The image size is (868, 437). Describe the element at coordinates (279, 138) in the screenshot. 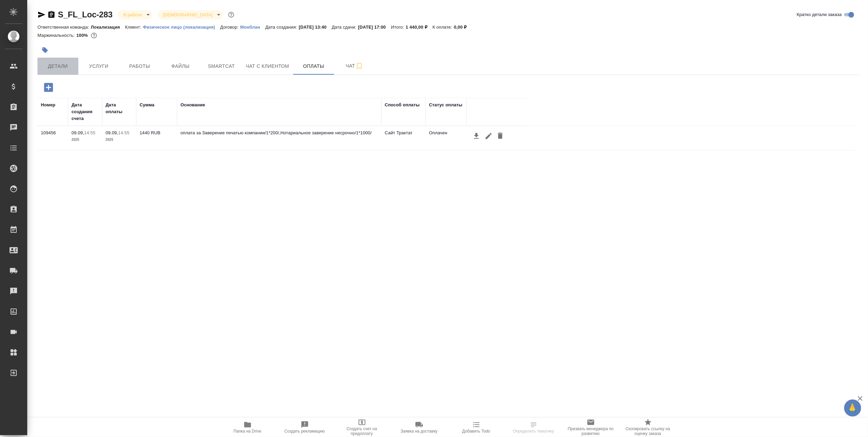

I see `td: оплата за Заверение печатью компании/1*200/,Нотариальное заверение несрочно/1*1000/` at that location.